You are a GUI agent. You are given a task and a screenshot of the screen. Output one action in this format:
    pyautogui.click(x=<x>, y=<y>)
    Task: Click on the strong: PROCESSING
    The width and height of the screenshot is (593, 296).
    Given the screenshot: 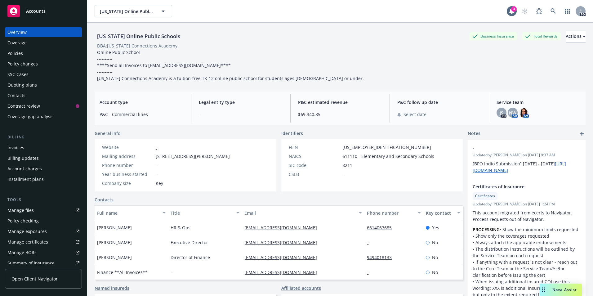 What is the action you would take?
    pyautogui.click(x=486, y=229)
    